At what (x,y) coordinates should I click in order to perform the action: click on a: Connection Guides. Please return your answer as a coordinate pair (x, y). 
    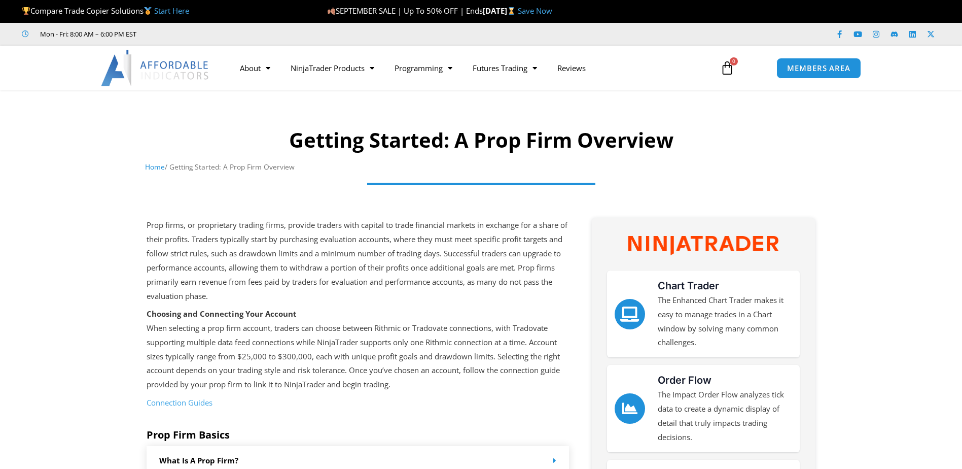
    Looking at the image, I should click on (180, 402).